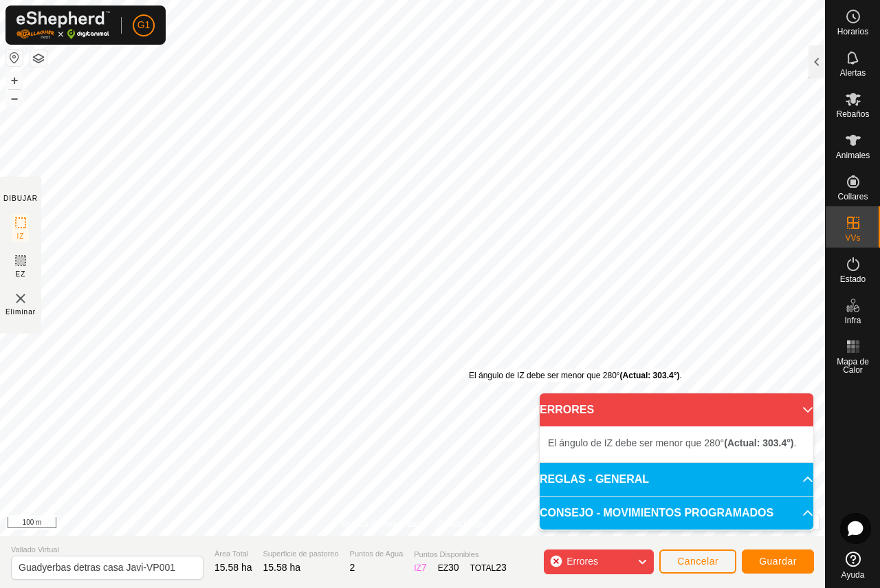  I want to click on span: IZ, so click(21, 236).